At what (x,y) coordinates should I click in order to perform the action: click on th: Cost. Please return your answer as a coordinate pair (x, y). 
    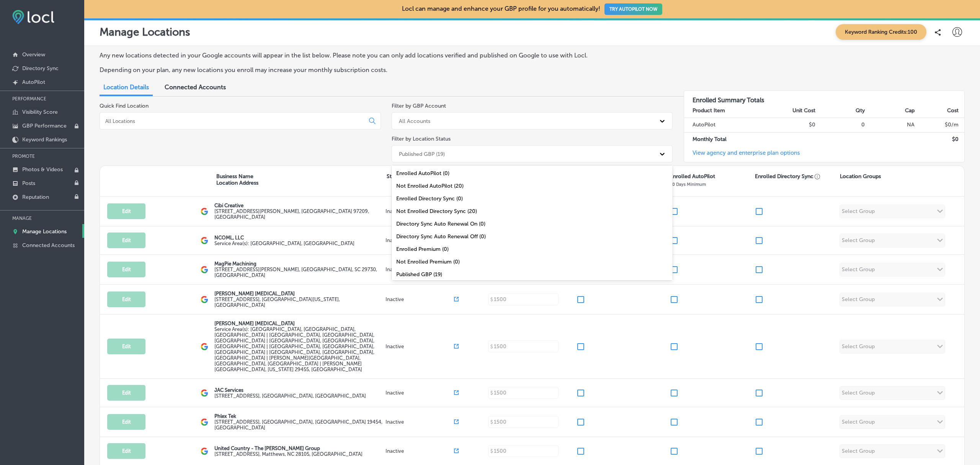
    Looking at the image, I should click on (940, 111).